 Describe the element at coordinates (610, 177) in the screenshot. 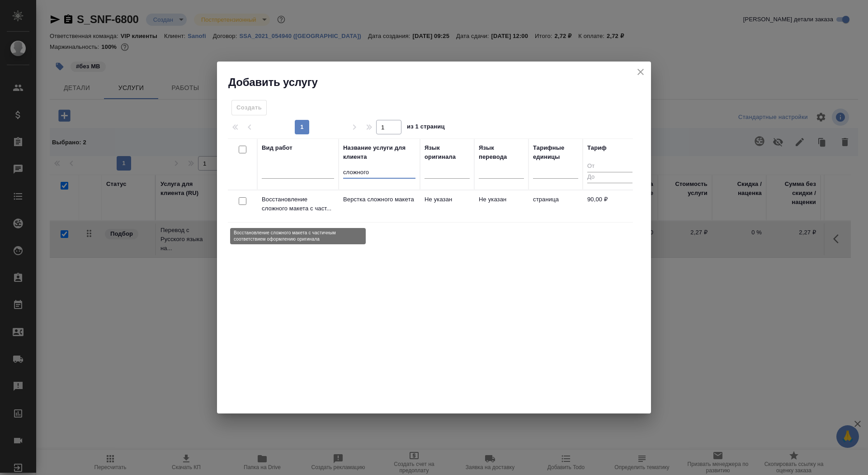

I see `input: До` at that location.